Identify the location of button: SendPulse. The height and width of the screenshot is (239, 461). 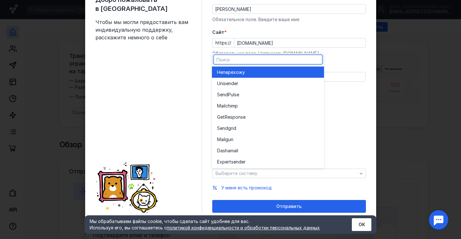
(268, 94).